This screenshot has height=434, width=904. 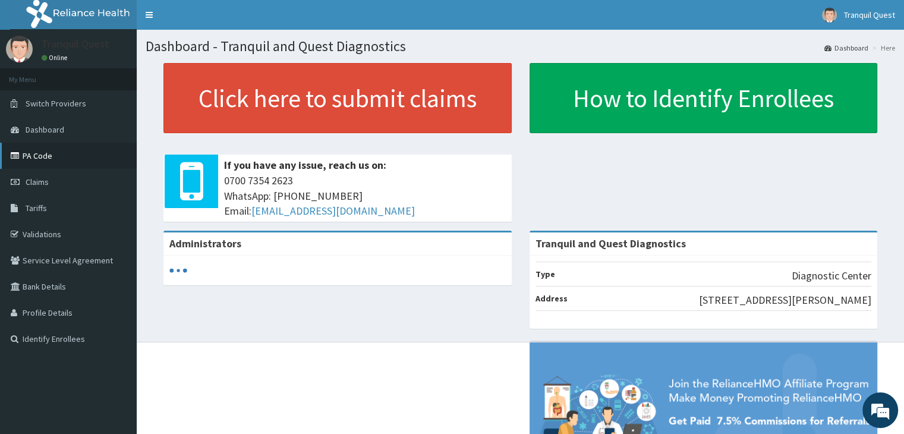 What do you see at coordinates (305, 165) in the screenshot?
I see `b: If you have any issue, reach us on:` at bounding box center [305, 165].